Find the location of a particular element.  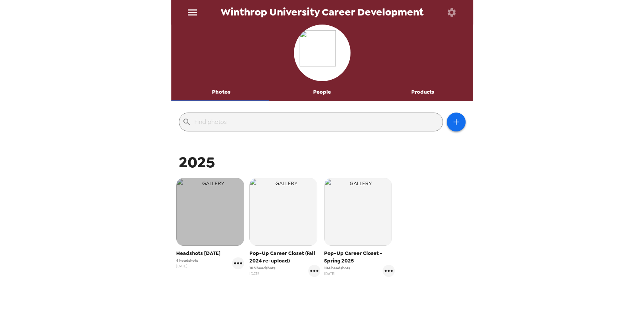

span: Pop-Up Career Closet (Fall 2024 re-upload) is located at coordinates (285, 258).